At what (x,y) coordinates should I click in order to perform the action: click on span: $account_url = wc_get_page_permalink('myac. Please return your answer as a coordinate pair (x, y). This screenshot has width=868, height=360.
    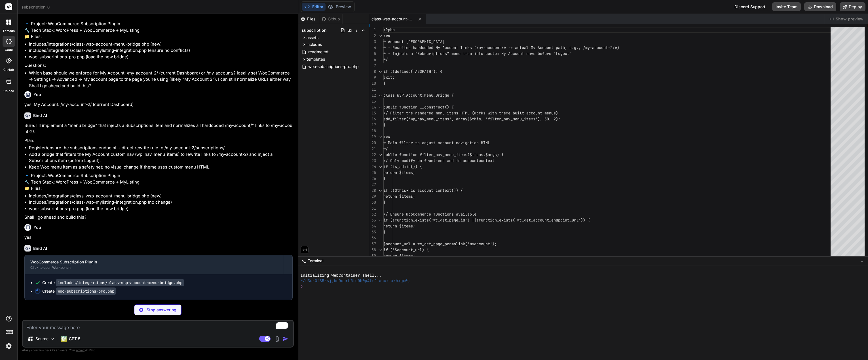
    Looking at the image, I should click on (431, 244).